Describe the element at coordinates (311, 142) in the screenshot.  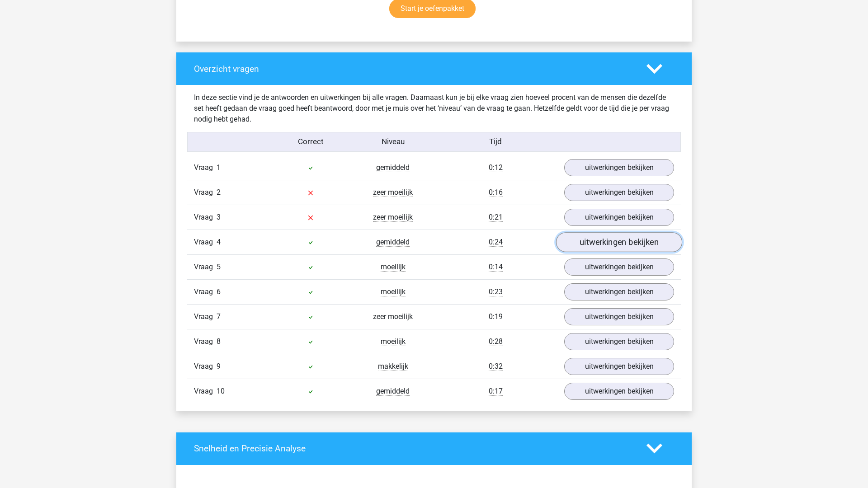
I see `div: Correct` at that location.